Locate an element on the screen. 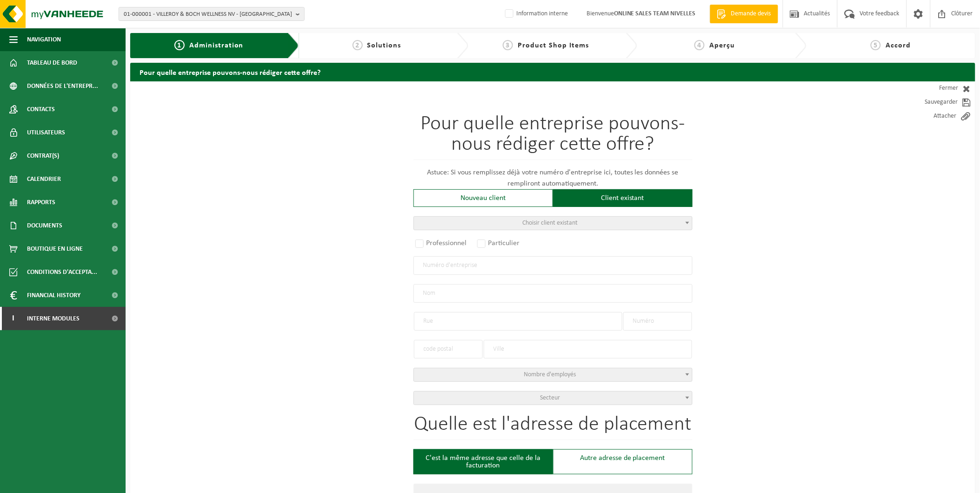 Image resolution: width=980 pixels, height=493 pixels. label: Information interne is located at coordinates (535, 14).